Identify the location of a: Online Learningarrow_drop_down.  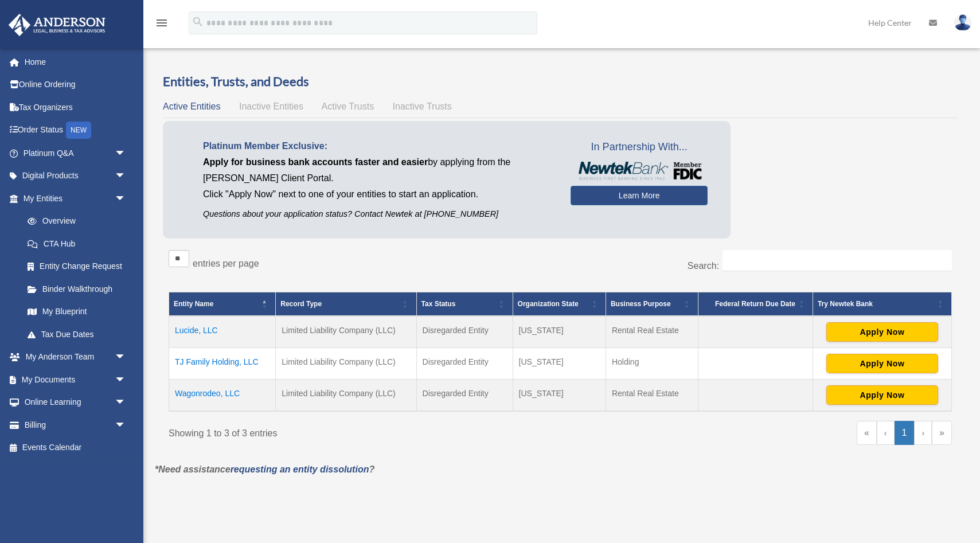
(76, 403).